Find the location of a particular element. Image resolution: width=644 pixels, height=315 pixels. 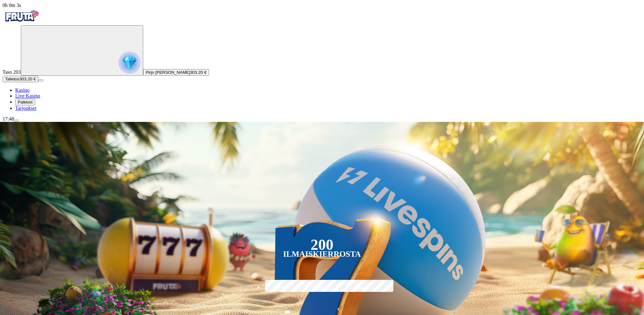

a: diamond iconKasino is located at coordinates (22, 90).